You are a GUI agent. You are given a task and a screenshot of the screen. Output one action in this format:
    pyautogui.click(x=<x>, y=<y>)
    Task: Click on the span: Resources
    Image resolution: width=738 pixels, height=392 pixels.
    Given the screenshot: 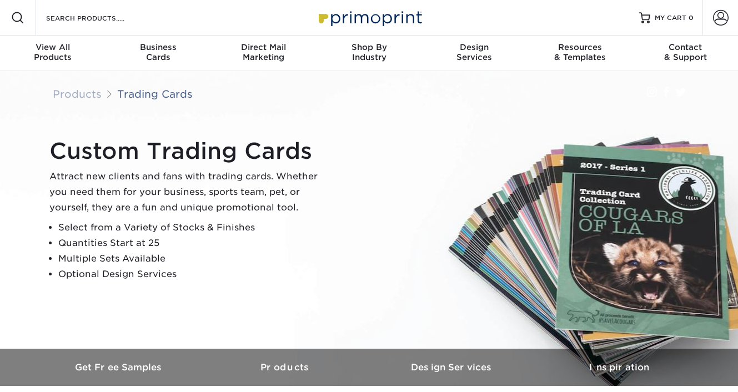 What is the action you would take?
    pyautogui.click(x=580, y=47)
    